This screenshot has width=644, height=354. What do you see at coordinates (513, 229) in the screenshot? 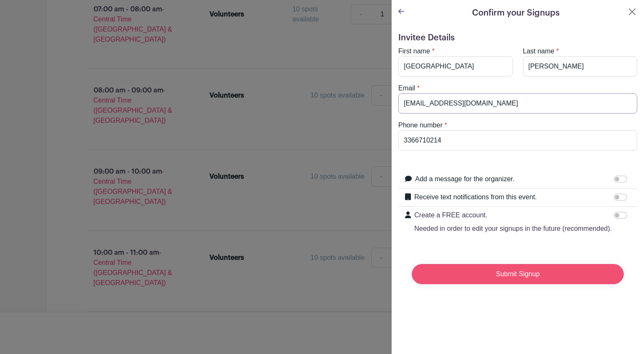
I see `p: Needed in order to edit your signups in the future (recommended).` at bounding box center [513, 229].